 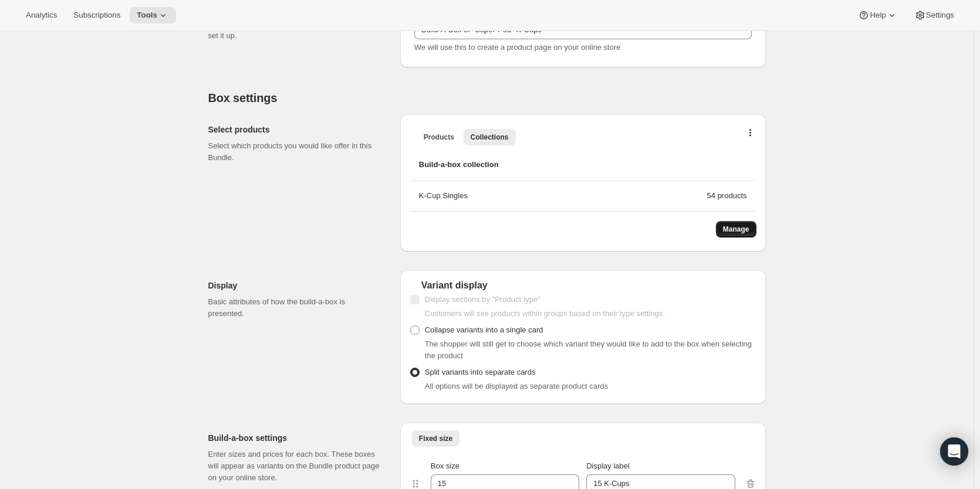 I want to click on span: Tools, so click(x=146, y=15).